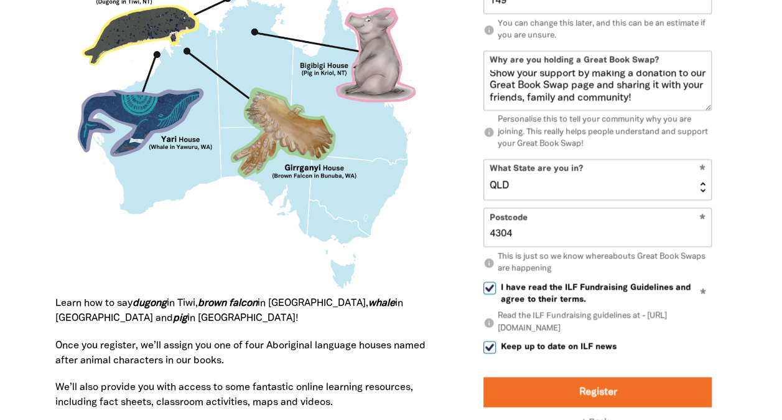 Image resolution: width=782 pixels, height=420 pixels. What do you see at coordinates (598, 30) in the screenshot?
I see `p: You can change this later, and this can be an estimate if you are unsure.` at bounding box center [598, 30].